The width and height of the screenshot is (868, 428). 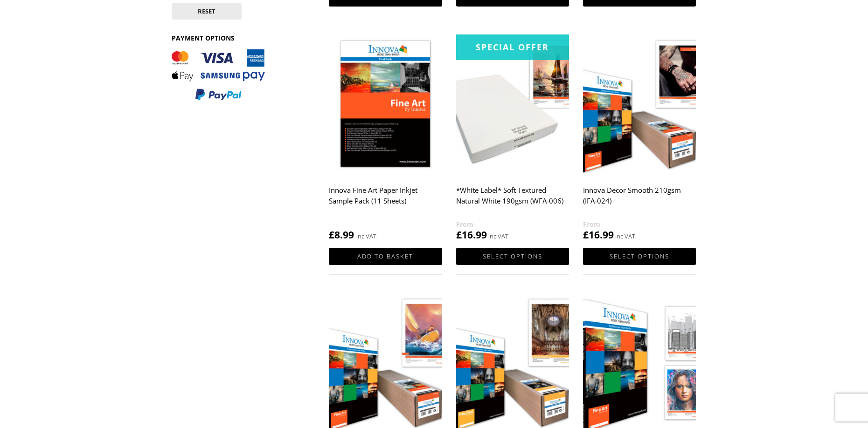 What do you see at coordinates (385, 201) in the screenshot?
I see `h2: Innova Fine Art Paper Inkjet Sample Pack (11 Sheets)` at bounding box center [385, 201].